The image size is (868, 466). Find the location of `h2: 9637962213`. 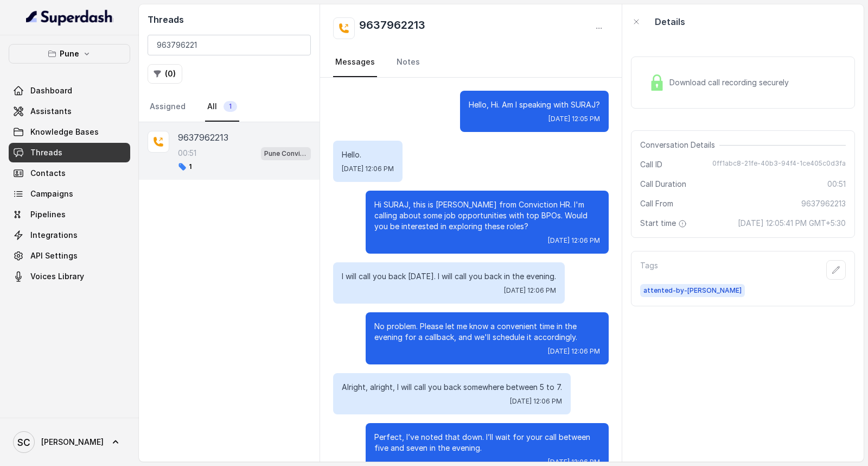

h2: 9637962213 is located at coordinates (392, 28).